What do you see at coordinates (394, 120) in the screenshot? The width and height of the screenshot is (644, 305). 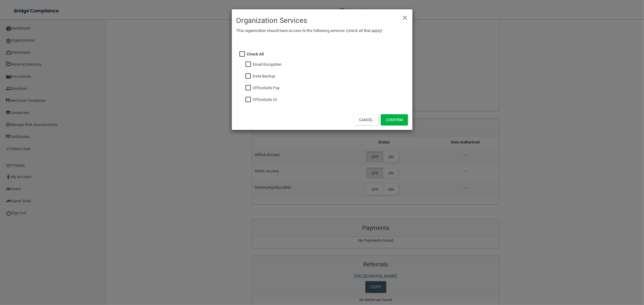 I see `button: Confirm` at bounding box center [394, 120].